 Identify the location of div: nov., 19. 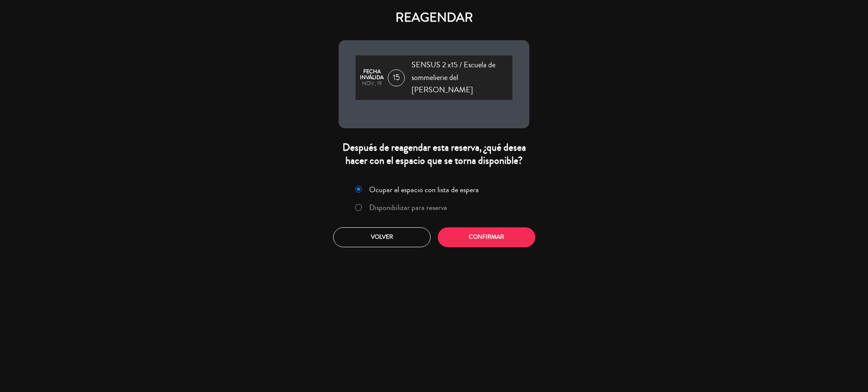
(372, 84).